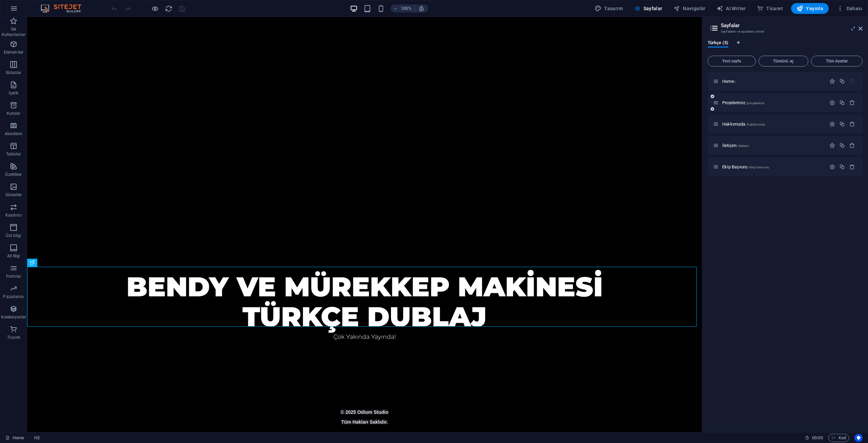  I want to click on button: Tümünü aç, so click(783, 61).